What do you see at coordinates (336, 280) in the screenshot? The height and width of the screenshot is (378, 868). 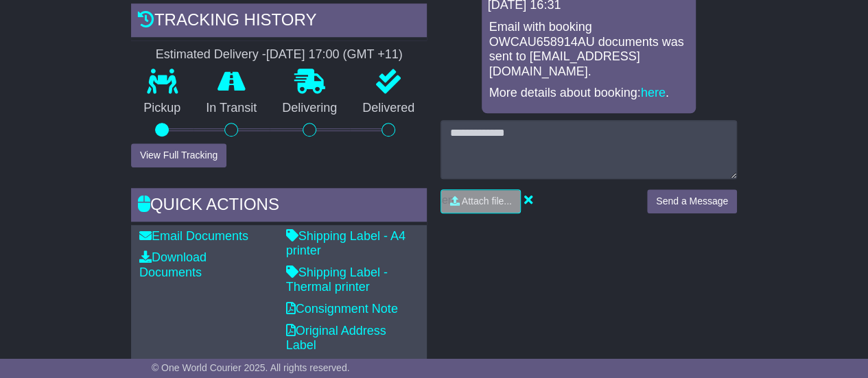 I see `a: Shipping Label - Thermal printer` at bounding box center [336, 280].